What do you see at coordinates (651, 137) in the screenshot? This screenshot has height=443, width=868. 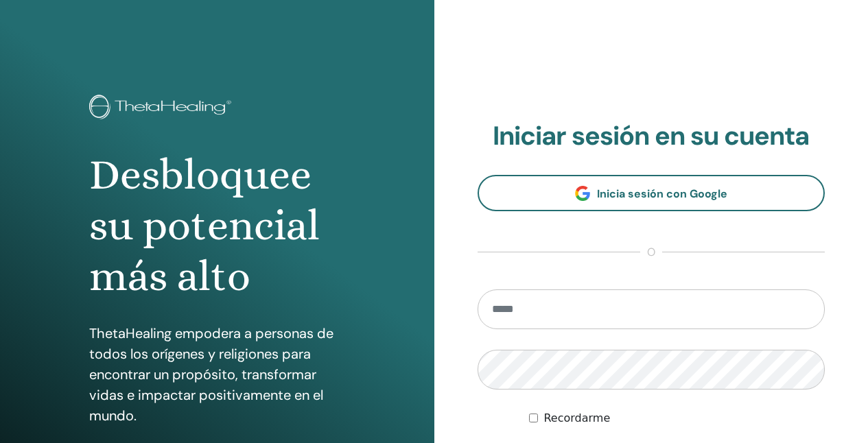 I see `h2: Iniciar sesión en su cuenta` at bounding box center [651, 137].